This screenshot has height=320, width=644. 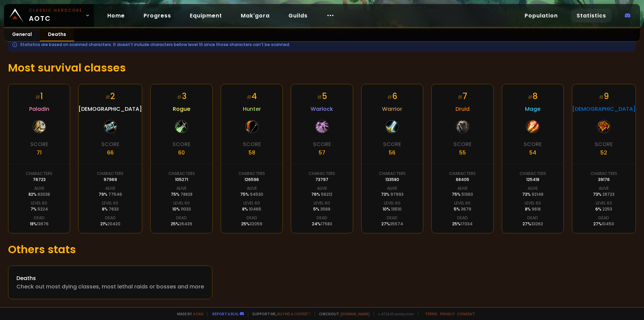 What do you see at coordinates (396, 224) in the screenshot?
I see `span: 35574` at bounding box center [396, 224].